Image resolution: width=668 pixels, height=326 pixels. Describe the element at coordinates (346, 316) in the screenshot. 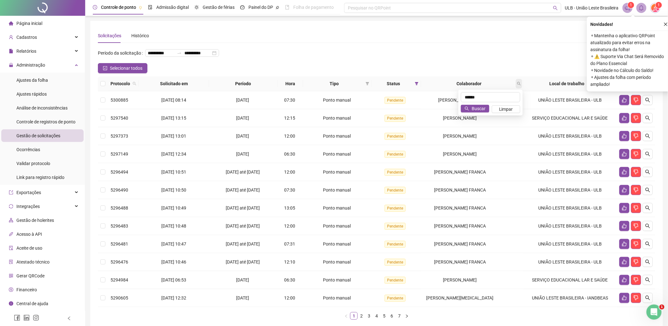

I see `button: left` at that location.